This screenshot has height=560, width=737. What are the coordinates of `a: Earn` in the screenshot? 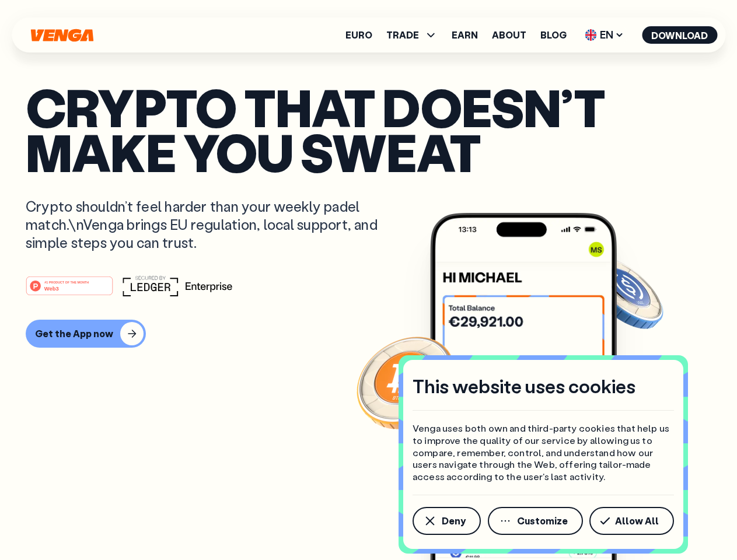 It's located at (464, 35).